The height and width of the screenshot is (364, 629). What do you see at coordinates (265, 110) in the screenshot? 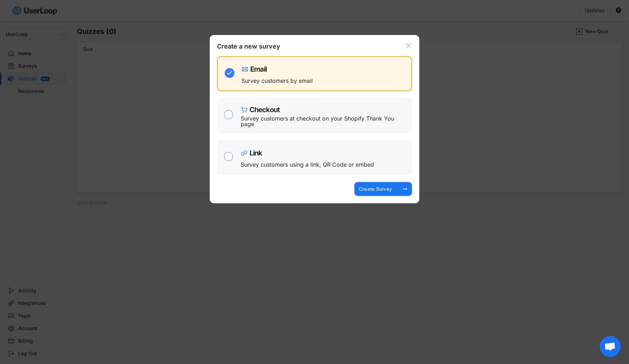
I see `div: Checkout` at bounding box center [265, 110].